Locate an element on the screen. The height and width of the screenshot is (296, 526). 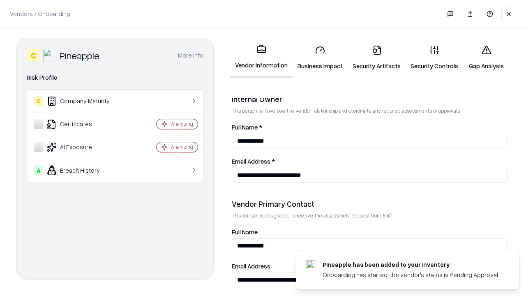
div: Pineapple has been added to your inventory is located at coordinates (411, 264).